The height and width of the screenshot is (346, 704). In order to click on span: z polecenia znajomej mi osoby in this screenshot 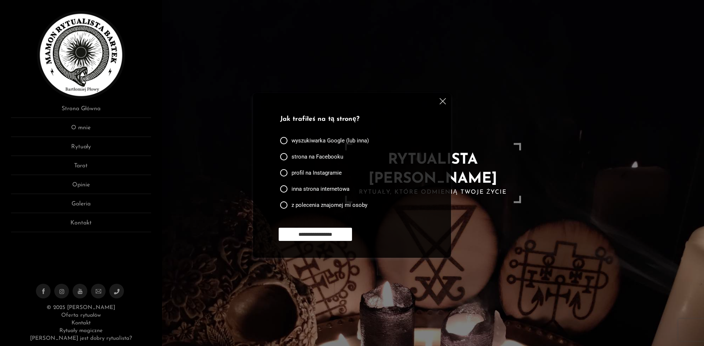, I will do `click(329, 205)`.